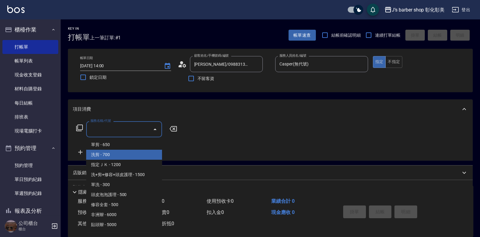 This screenshot has width=480, height=237. What do you see at coordinates (79, 37) in the screenshot?
I see `h3: 打帳單` at bounding box center [79, 37].